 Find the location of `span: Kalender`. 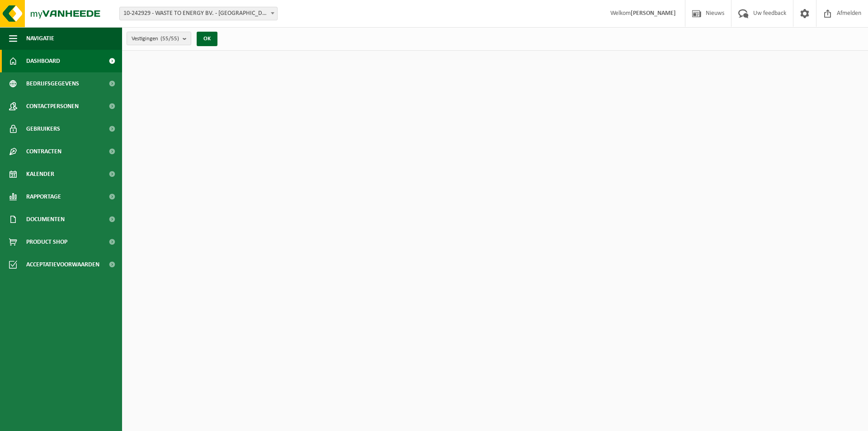

span: Kalender is located at coordinates (40, 174).